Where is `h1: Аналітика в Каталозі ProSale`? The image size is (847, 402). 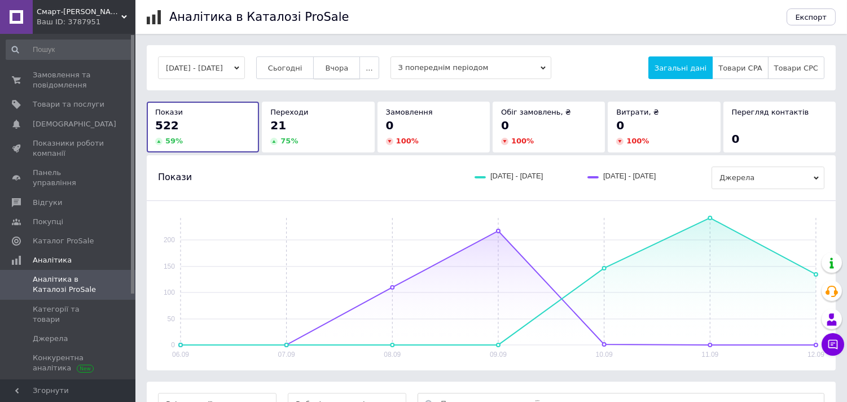 h1: Аналітика в Каталозі ProSale is located at coordinates (259, 17).